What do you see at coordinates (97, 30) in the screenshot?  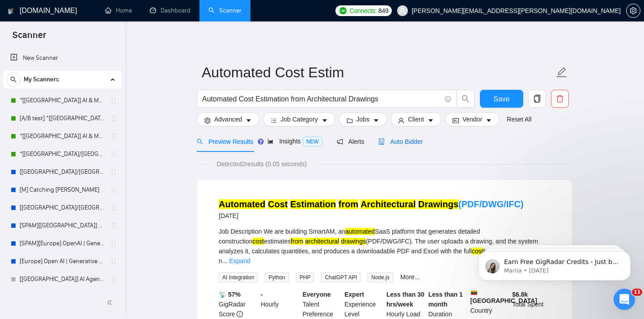 I see `p: Earn Free GigRadar Credits - Just by Sharing Your Story! 💬 Want more credits for sending proposal...` at bounding box center [97, 30].